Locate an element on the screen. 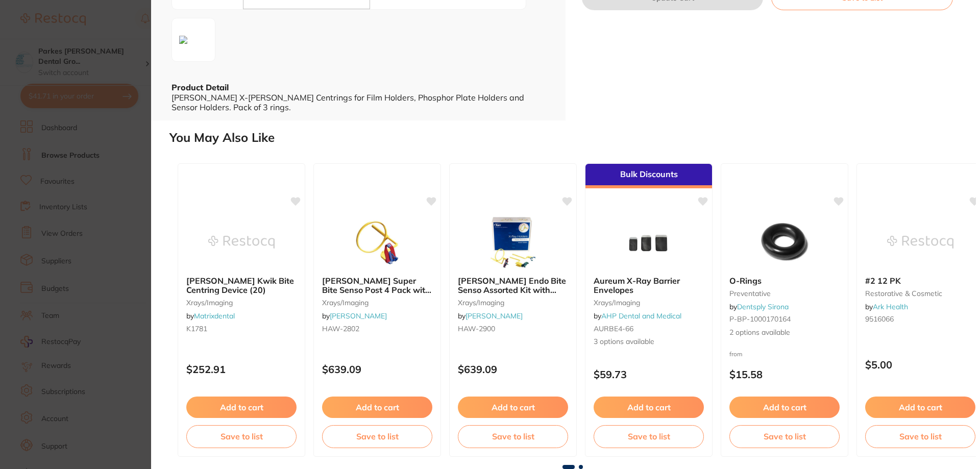 The image size is (980, 469). b: HAWE Super Bite Senso Post 4 Pack with Ring &Centring Dev is located at coordinates (378, 285).